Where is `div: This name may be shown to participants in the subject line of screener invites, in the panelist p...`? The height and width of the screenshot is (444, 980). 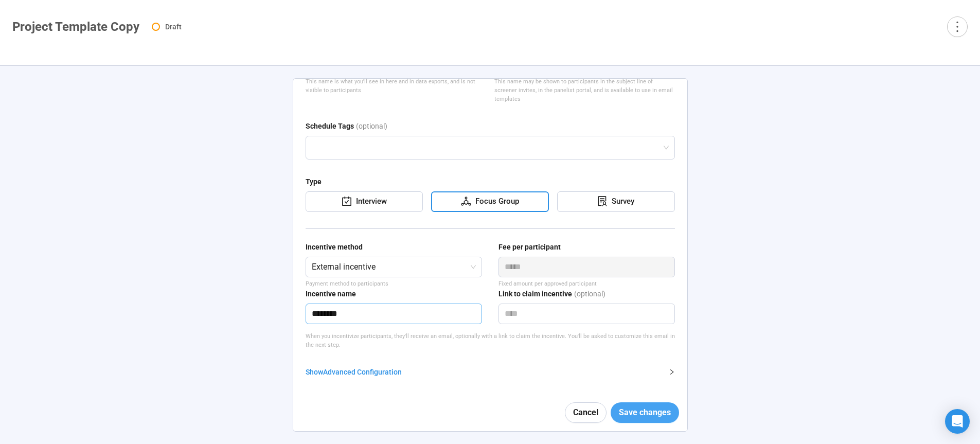
div: This name may be shown to participants in the subject line of screener invites, in the panelist p... is located at coordinates (584, 91).